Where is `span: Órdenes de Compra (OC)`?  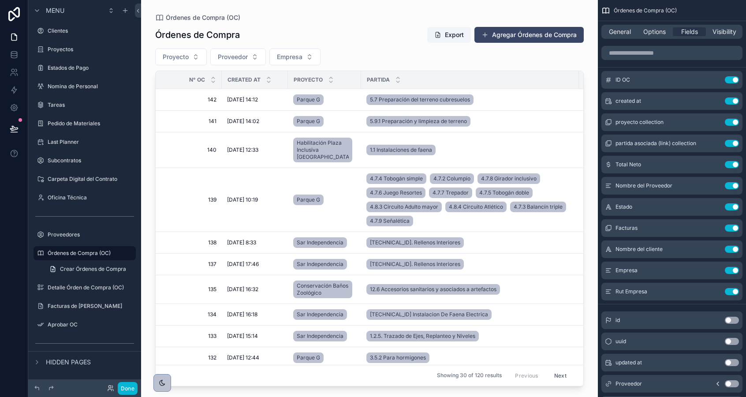
span: Órdenes de Compra (OC) is located at coordinates (645, 11).